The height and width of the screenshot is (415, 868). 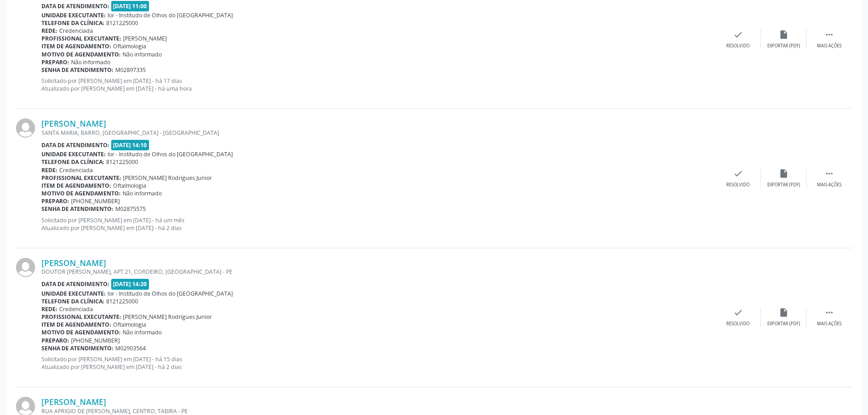 What do you see at coordinates (130, 348) in the screenshot?
I see `span: M02903564` at bounding box center [130, 348].